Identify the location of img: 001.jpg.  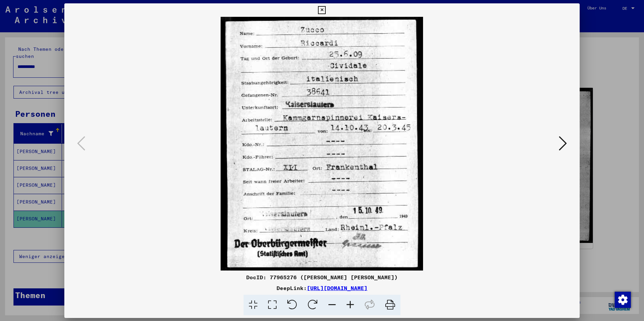
(322, 144).